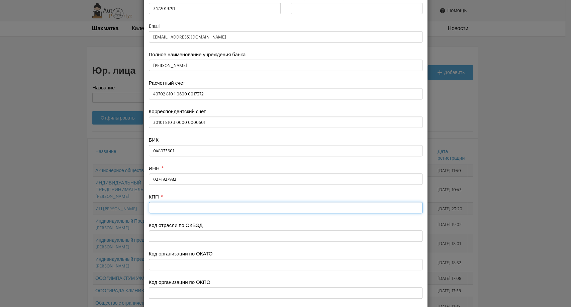 This screenshot has height=307, width=571. I want to click on label: БИК, so click(153, 139).